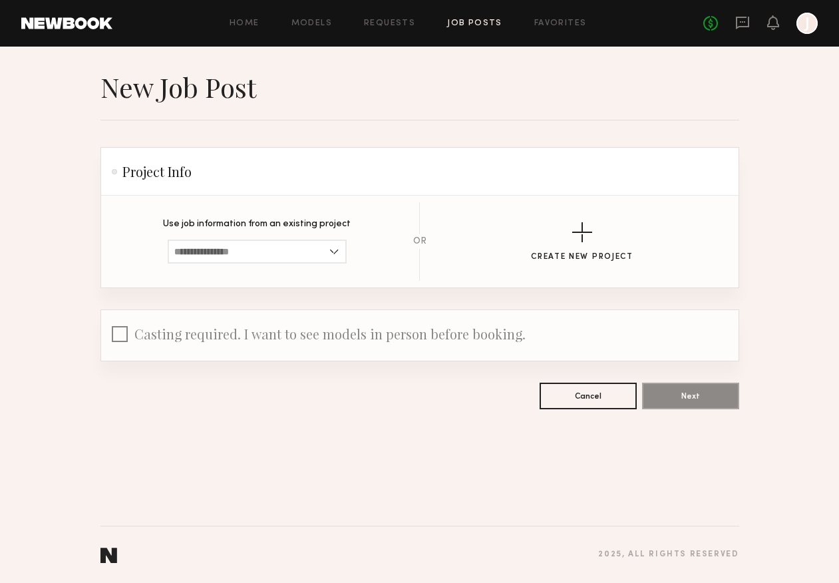 The height and width of the screenshot is (583, 839). What do you see at coordinates (582, 241) in the screenshot?
I see `button: Create New Project` at bounding box center [582, 241].